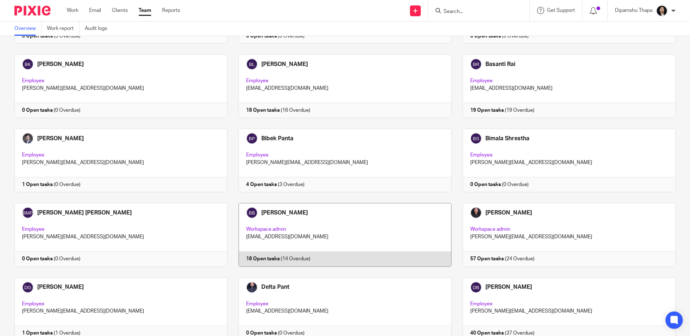  I want to click on input: Search, so click(475, 12).